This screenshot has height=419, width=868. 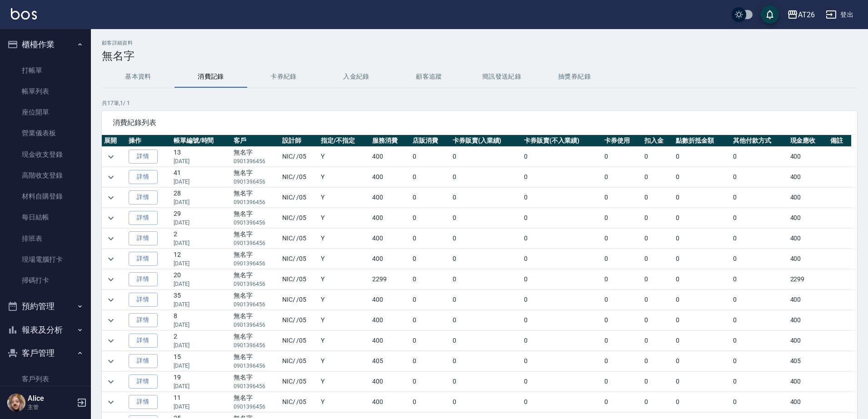 What do you see at coordinates (46, 330) in the screenshot?
I see `button: 報表及分析` at bounding box center [46, 330].